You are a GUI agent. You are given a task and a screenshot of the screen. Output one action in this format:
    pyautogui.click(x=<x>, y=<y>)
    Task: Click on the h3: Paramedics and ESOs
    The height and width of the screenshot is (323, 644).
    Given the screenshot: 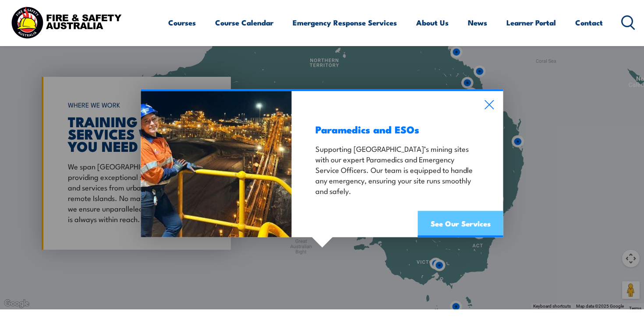 What is the action you would take?
    pyautogui.click(x=397, y=129)
    